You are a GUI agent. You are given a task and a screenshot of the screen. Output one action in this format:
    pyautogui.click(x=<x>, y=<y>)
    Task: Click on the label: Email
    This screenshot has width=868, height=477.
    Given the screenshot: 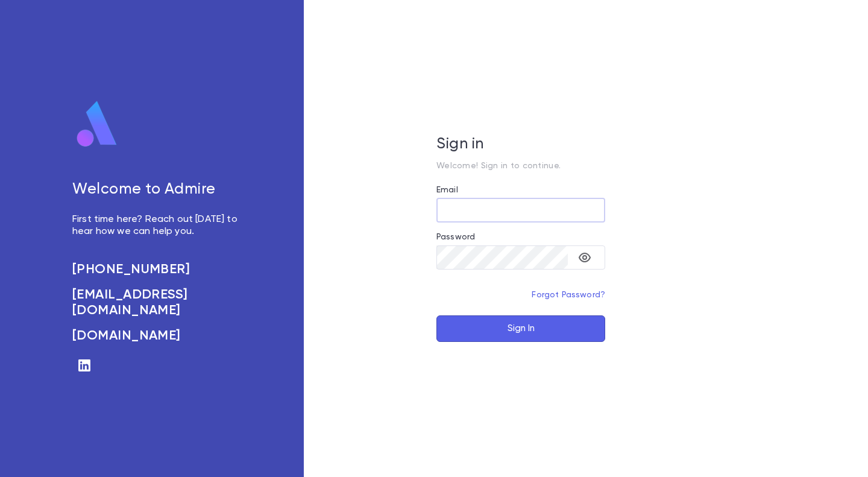 What is the action you would take?
    pyautogui.click(x=447, y=190)
    